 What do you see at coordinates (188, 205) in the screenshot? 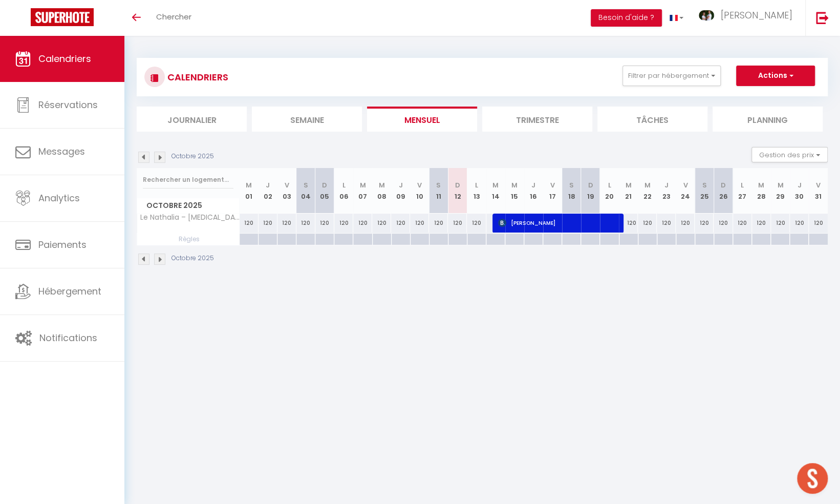
I see `span: Octobre 2025` at bounding box center [188, 205].